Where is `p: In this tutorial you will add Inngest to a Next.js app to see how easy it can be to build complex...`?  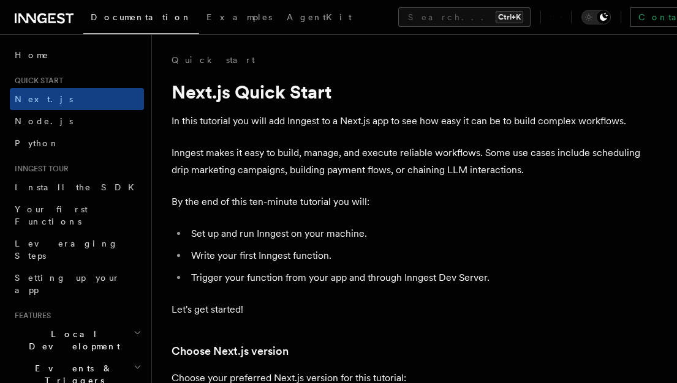 p: In this tutorial you will add Inngest to a Next.js app to see how easy it can be to build complex... is located at coordinates (414, 121).